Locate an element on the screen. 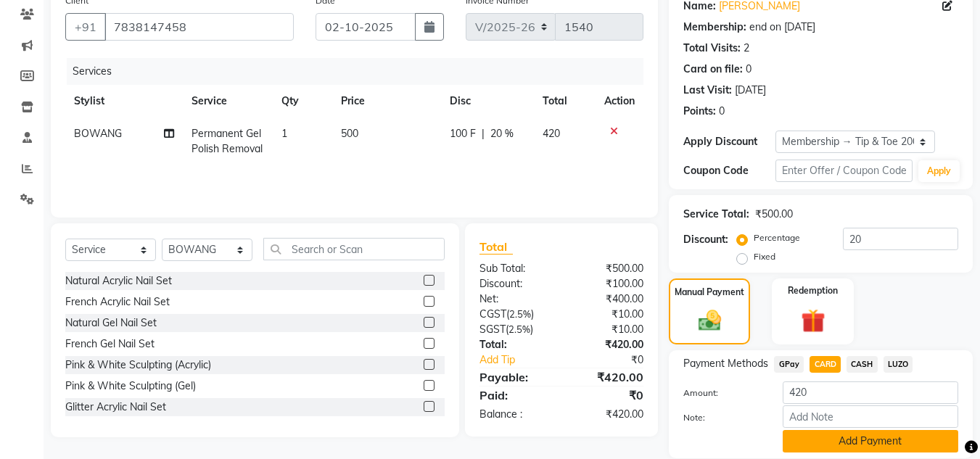  div: Membership: is located at coordinates (715, 27).